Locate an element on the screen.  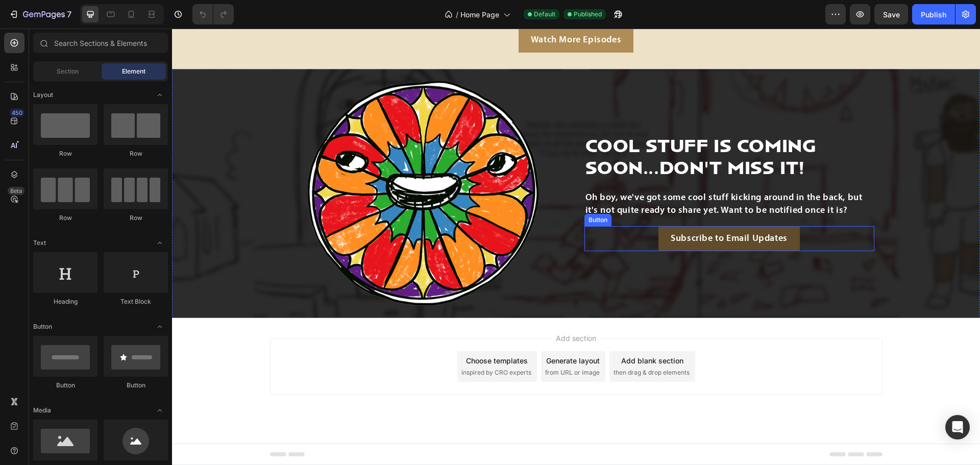
input: Search Sections & Elements is located at coordinates (101, 43).